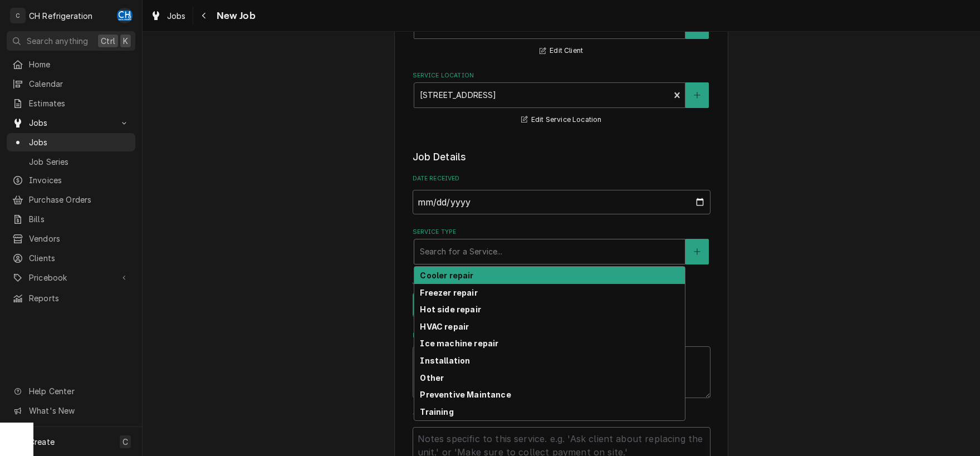  Describe the element at coordinates (79, 391) in the screenshot. I see `span: Help Center` at that location.